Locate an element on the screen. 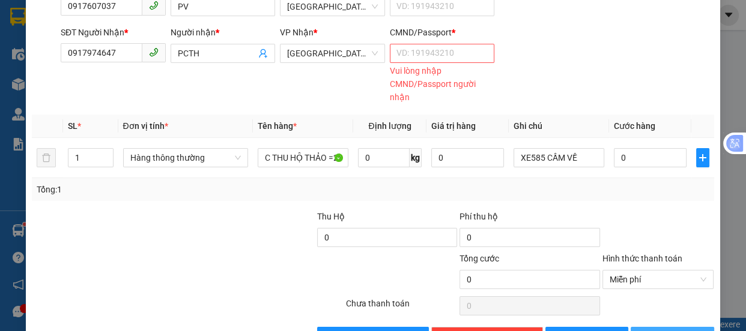 The width and height of the screenshot is (746, 331). div: Phí thu hộ is located at coordinates (529, 219).